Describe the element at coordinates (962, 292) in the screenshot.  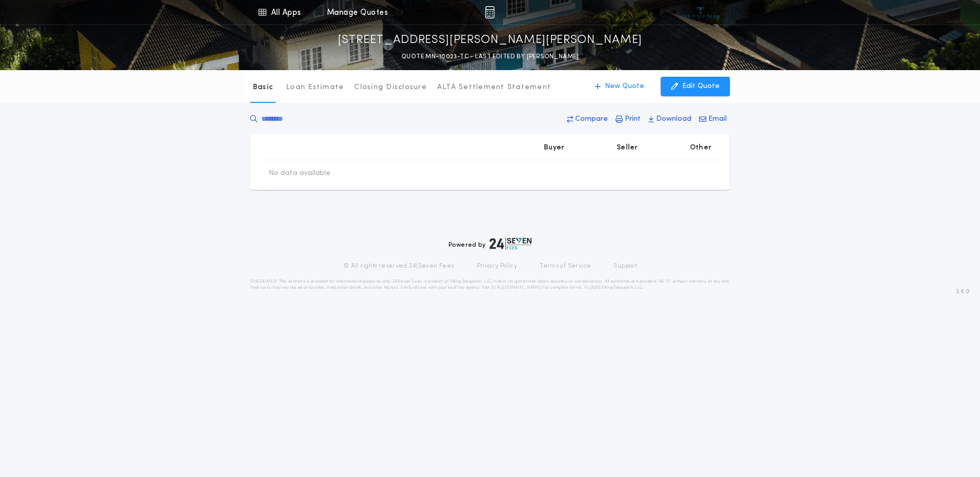
I see `span: 3.8.0` at that location.